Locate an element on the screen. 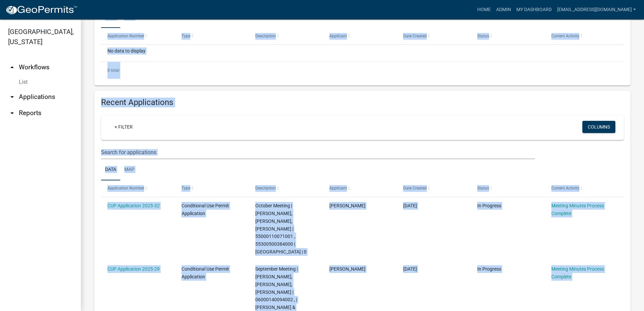 This screenshot has height=311, width=644. span: 08/13/2025 is located at coordinates (410, 269).